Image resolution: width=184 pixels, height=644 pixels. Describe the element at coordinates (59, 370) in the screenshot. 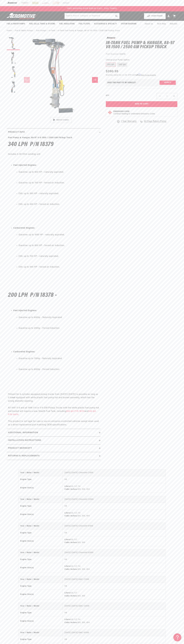

I see `li: Gasoline up to 600hp - Forced Induction` at that location.